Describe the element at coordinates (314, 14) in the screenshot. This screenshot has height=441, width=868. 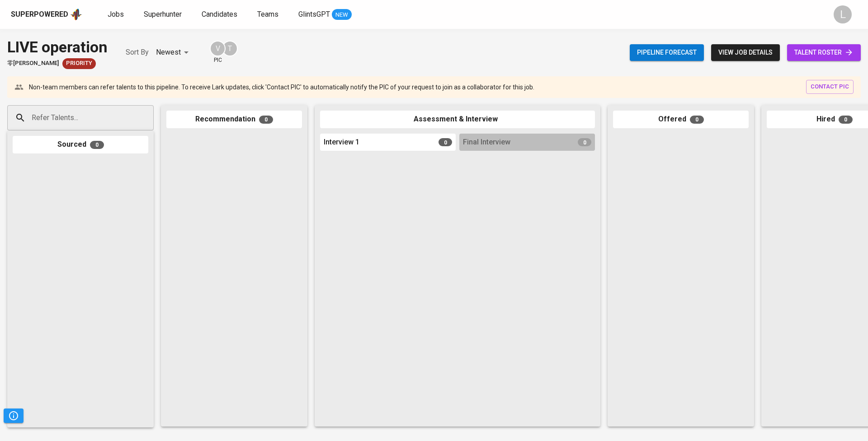
I see `span: GlintsGPT` at that location.